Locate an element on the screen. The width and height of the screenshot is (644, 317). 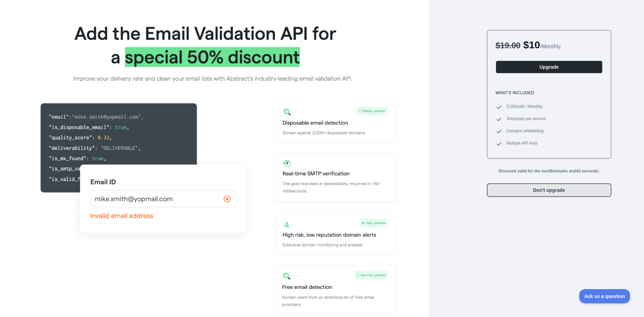
span: $ 10 is located at coordinates (532, 44).